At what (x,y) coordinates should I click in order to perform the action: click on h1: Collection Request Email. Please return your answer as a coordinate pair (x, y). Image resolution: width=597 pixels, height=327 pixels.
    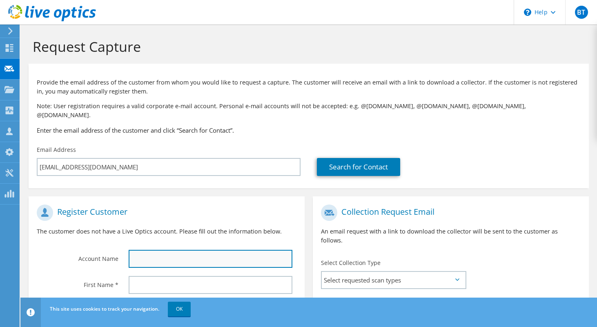
    Looking at the image, I should click on (449, 213).